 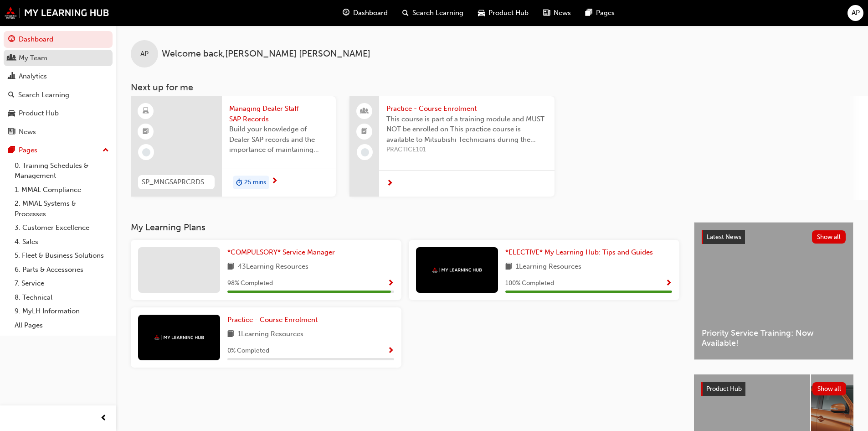 I want to click on button: Pages, so click(x=58, y=150).